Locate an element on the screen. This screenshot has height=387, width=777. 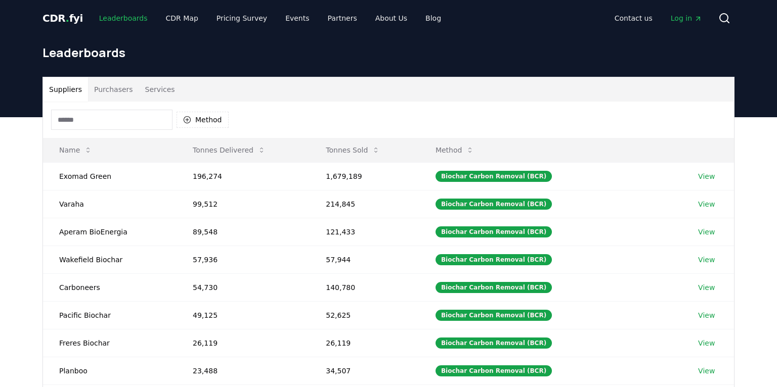
td: 23,488 is located at coordinates (243, 371).